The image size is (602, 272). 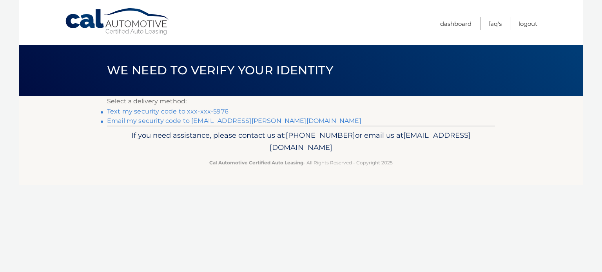 What do you see at coordinates (301, 163) in the screenshot?
I see `p: - All Rights Reserved - Copyright 2025` at bounding box center [301, 163].